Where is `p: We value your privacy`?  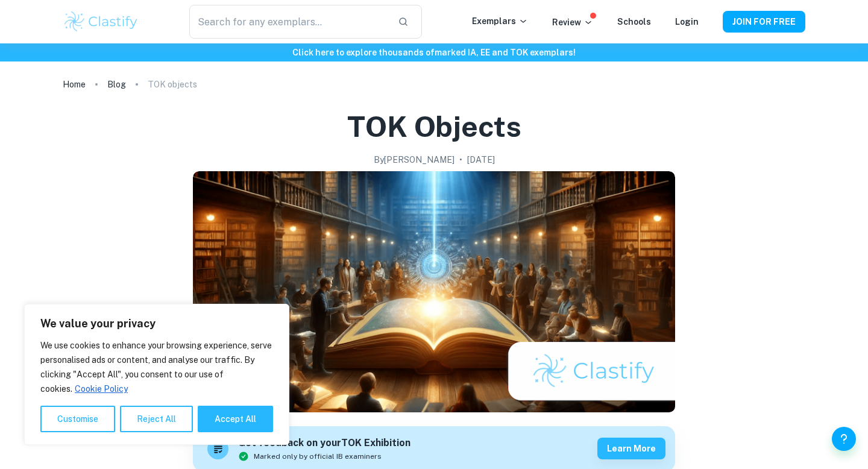 p: We value your privacy is located at coordinates (157, 324).